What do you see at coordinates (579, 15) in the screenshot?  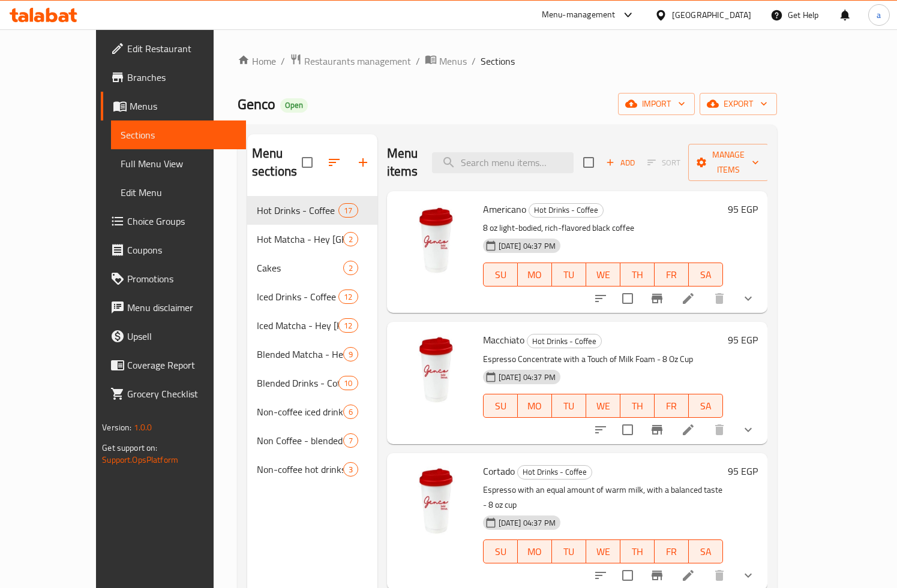 I see `div: Menu-management` at bounding box center [579, 15].